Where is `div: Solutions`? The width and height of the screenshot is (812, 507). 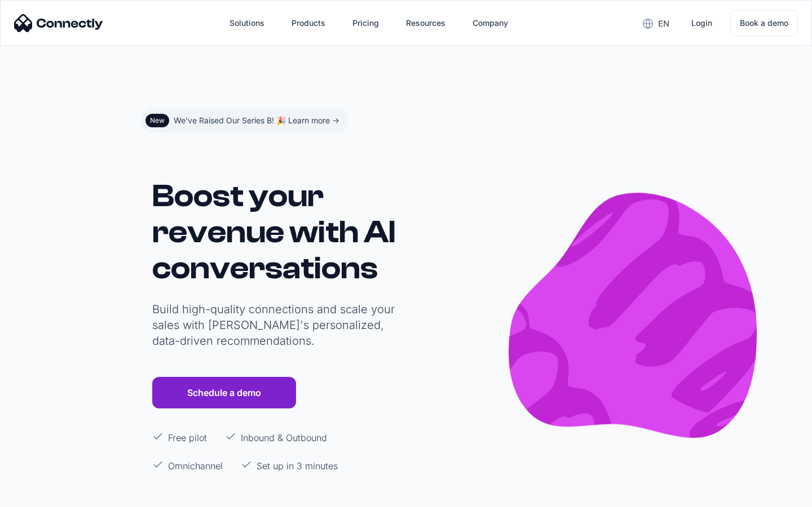 div: Solutions is located at coordinates (247, 23).